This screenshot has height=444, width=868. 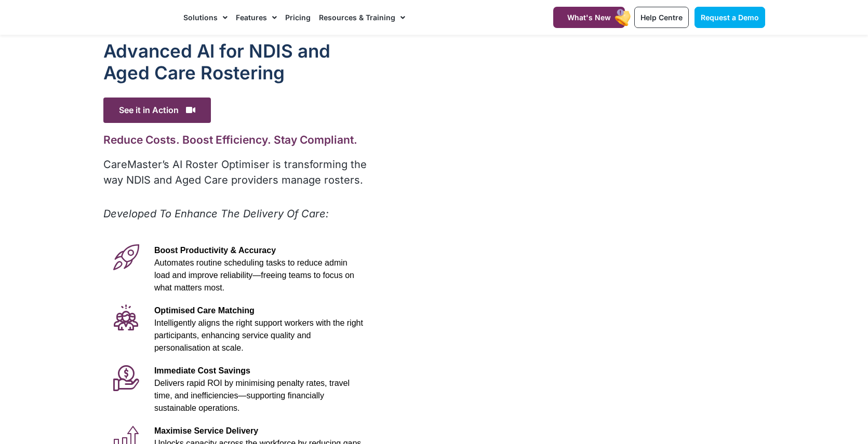 I want to click on span: Request a Demo, so click(x=730, y=17).